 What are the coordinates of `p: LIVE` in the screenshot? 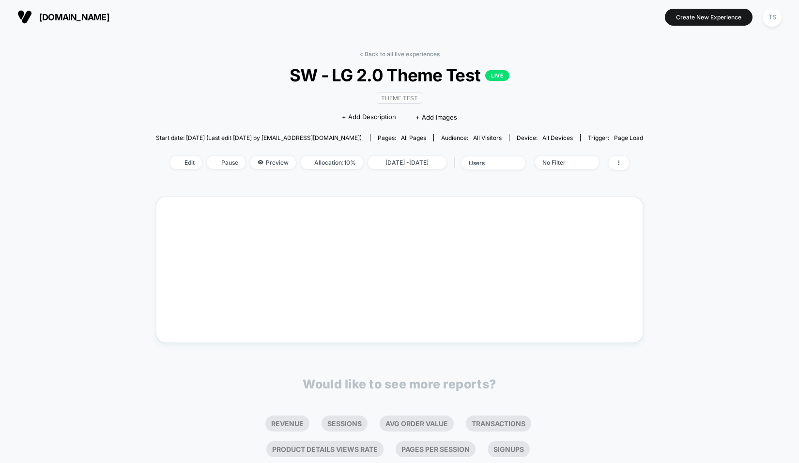 It's located at (497, 76).